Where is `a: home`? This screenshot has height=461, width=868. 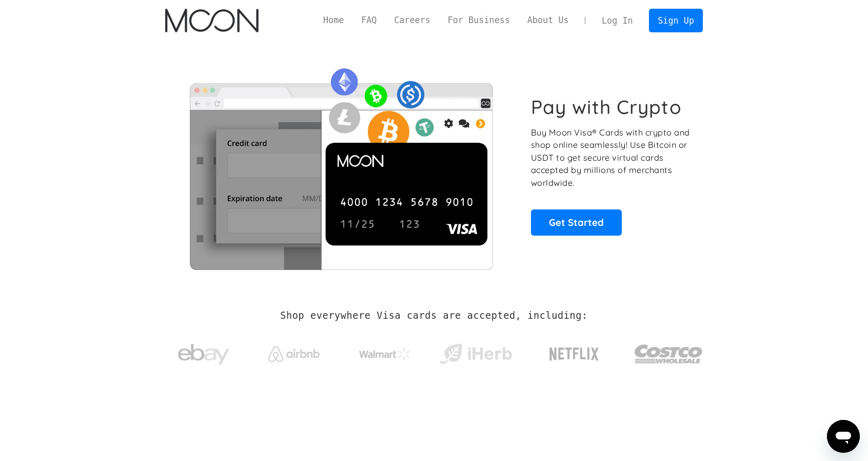
a: home is located at coordinates (212, 20).